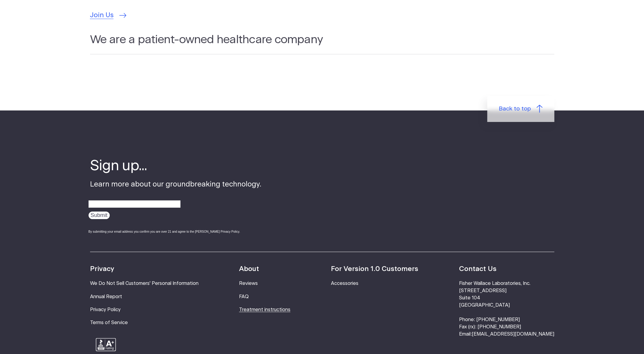  What do you see at coordinates (109, 323) in the screenshot?
I see `a: Terms of Service` at bounding box center [109, 323].